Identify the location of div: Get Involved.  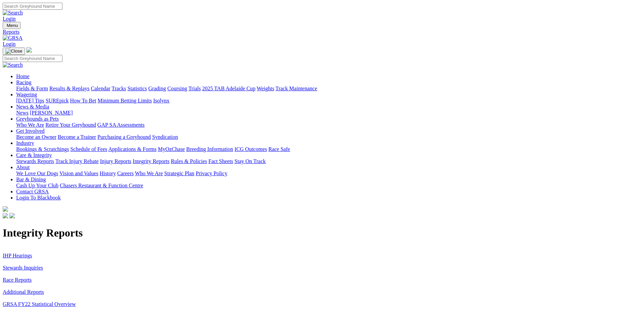
(327, 137).